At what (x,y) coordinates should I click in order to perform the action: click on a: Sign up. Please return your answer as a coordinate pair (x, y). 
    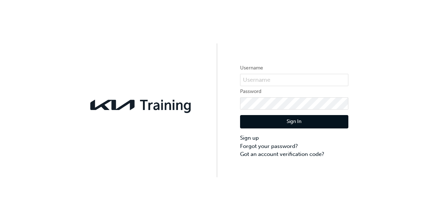
    Looking at the image, I should click on (294, 138).